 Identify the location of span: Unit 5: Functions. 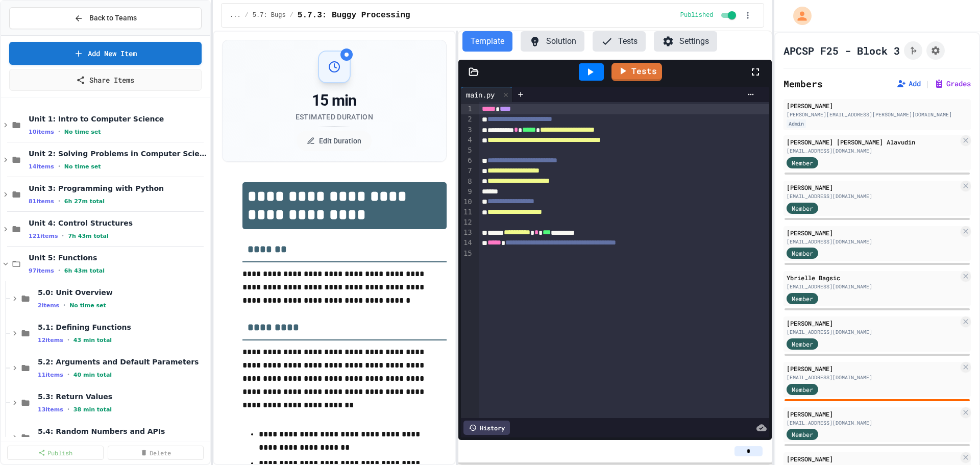
(118, 258).